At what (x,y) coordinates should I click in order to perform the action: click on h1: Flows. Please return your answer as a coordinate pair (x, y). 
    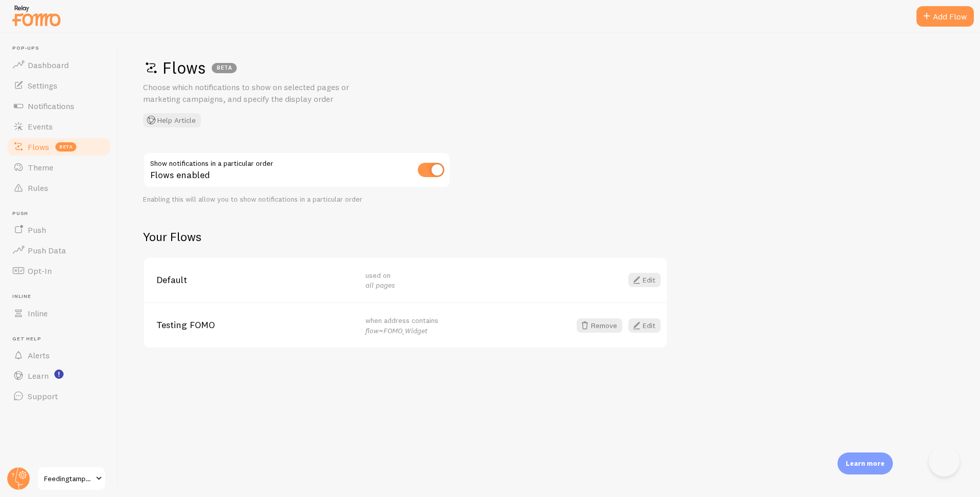
    Looking at the image, I should click on (546, 68).